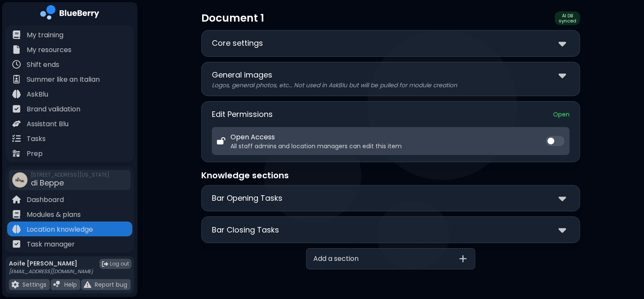 This screenshot has width=644, height=299. What do you see at coordinates (242, 114) in the screenshot?
I see `h3: Edit Permissions` at bounding box center [242, 114].